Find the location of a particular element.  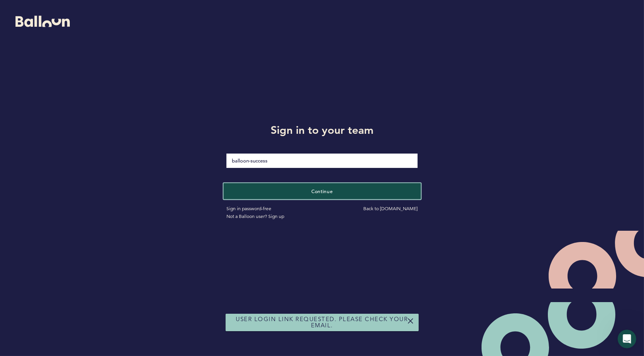

a: Sign in password-free is located at coordinates (249, 208).